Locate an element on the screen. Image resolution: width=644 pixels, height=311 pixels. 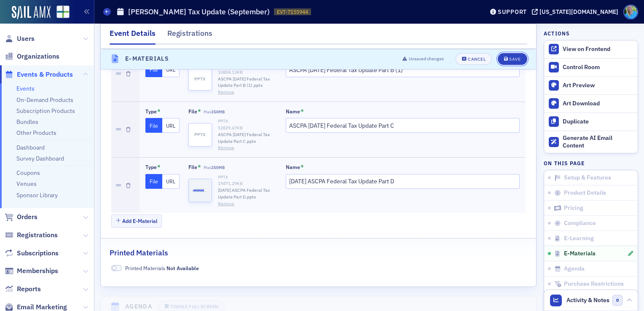
a: Subscription Products is located at coordinates (46, 111).